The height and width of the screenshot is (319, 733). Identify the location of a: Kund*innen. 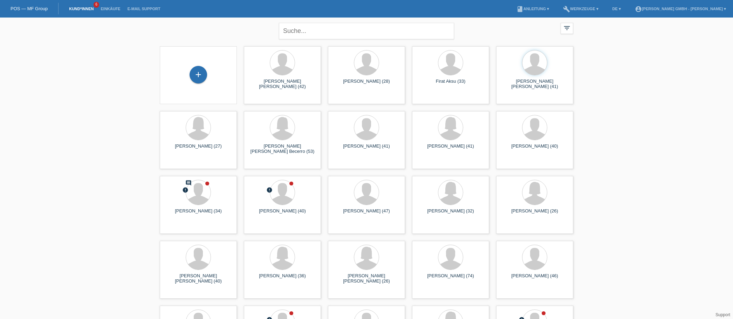
(81, 9).